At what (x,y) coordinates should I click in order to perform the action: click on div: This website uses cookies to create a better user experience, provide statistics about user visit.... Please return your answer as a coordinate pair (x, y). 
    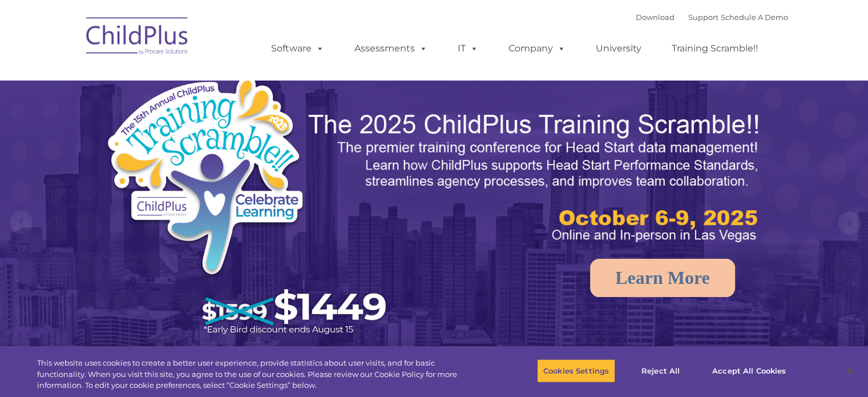
    Looking at the image, I should click on (257, 374).